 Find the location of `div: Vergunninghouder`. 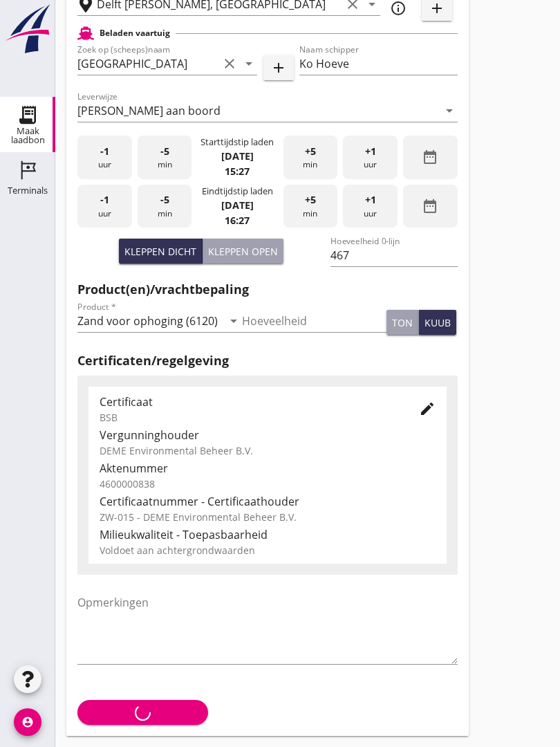

div: Vergunninghouder is located at coordinates (268, 435).